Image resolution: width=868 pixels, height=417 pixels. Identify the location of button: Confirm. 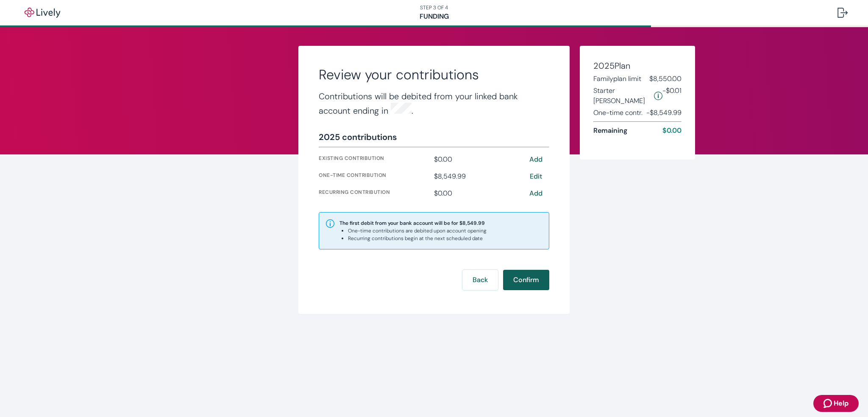
(526, 280).